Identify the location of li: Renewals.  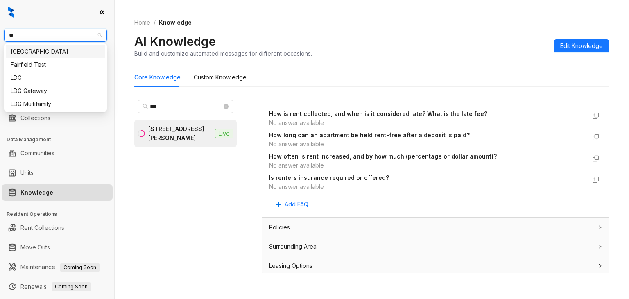
(57, 287).